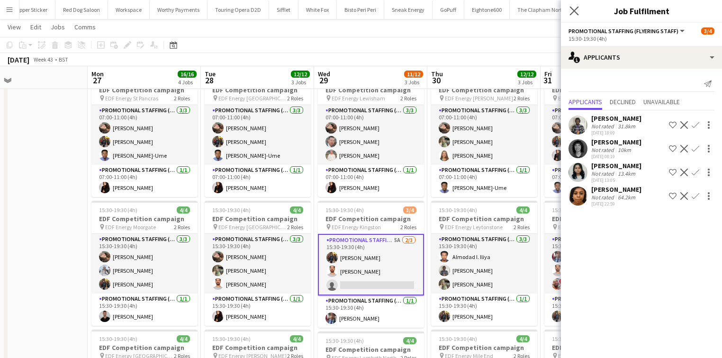 The image size is (722, 358). Describe the element at coordinates (527, 74) in the screenshot. I see `span: 12/12` at that location.